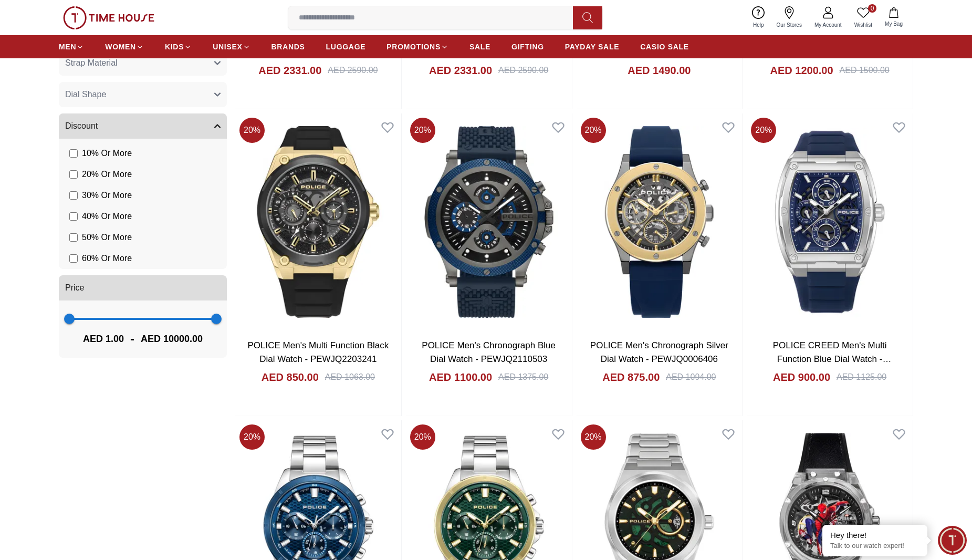 The image size is (972, 560). Describe the element at coordinates (865, 70) in the screenshot. I see `div: AED 1500.00` at that location.